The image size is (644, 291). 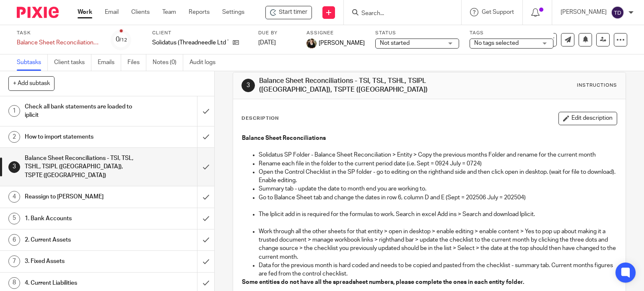 I want to click on label: Tags, so click(x=511, y=33).